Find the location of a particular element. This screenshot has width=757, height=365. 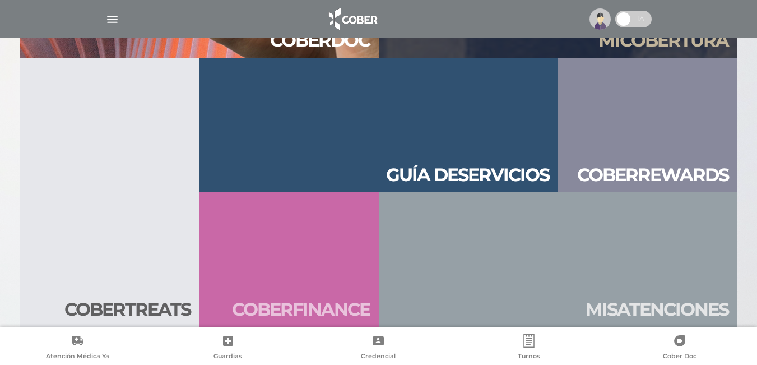

h2: Mis aten ciones is located at coordinates (657, 309).